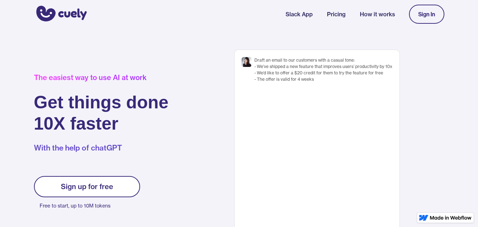 This screenshot has height=227, width=478. What do you see at coordinates (426, 14) in the screenshot?
I see `div: Sign In` at bounding box center [426, 14].